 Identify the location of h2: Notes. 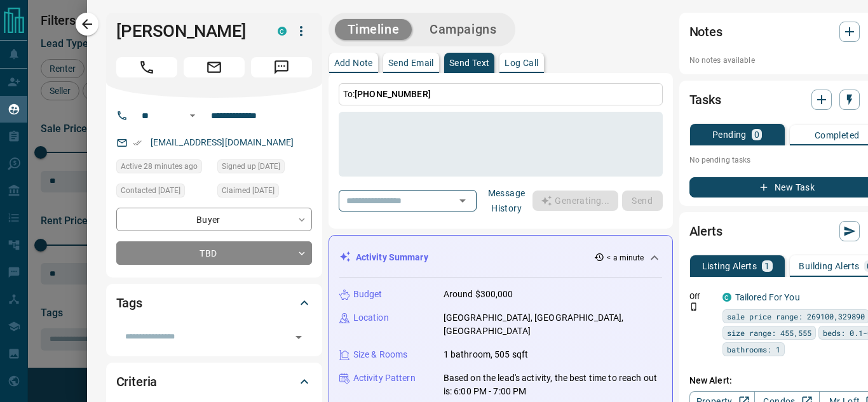
(705, 32).